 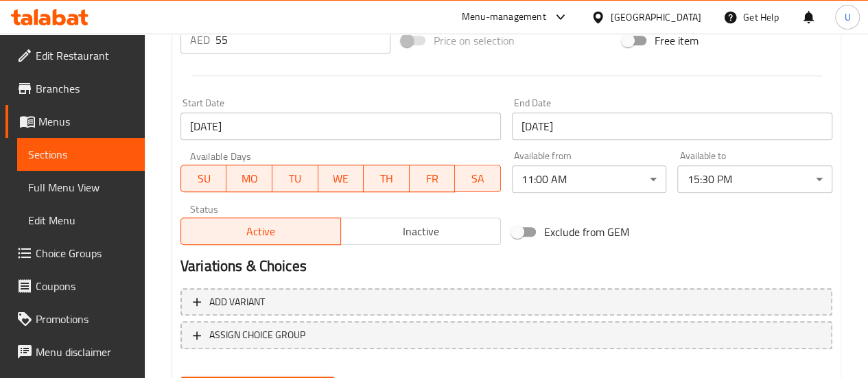 What do you see at coordinates (75, 89) in the screenshot?
I see `a: Branches` at bounding box center [75, 89].